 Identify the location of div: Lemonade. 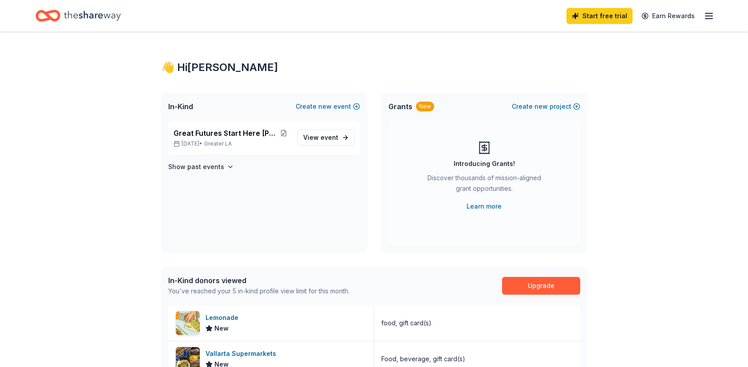
(224, 318).